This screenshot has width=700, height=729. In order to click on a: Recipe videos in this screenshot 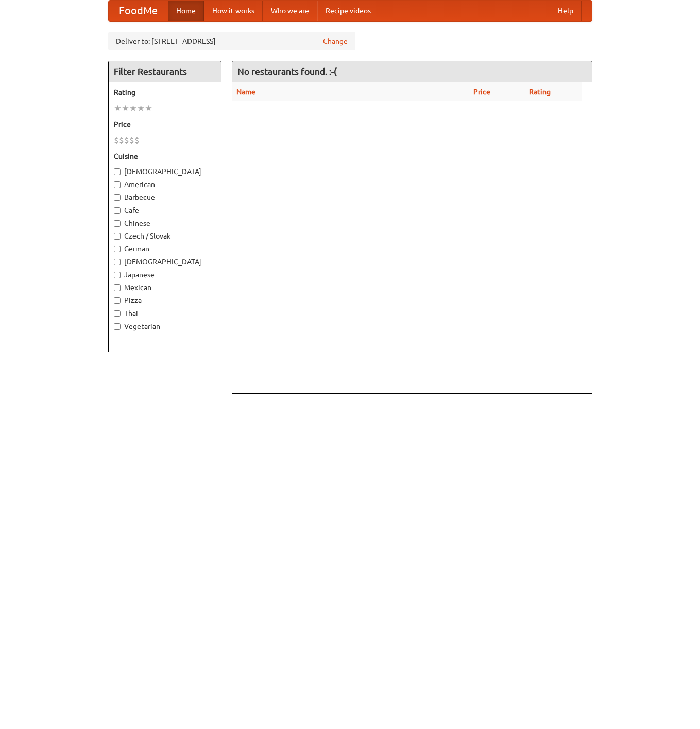, I will do `click(348, 11)`.